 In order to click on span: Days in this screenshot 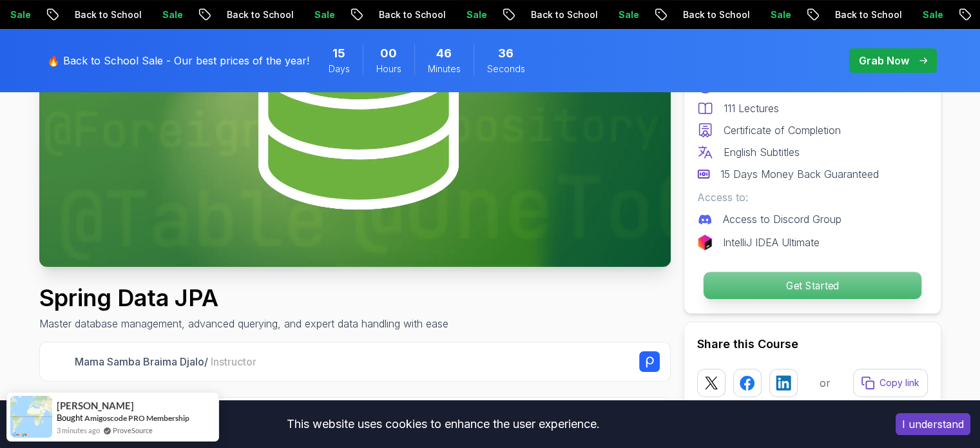, I will do `click(339, 69)`.